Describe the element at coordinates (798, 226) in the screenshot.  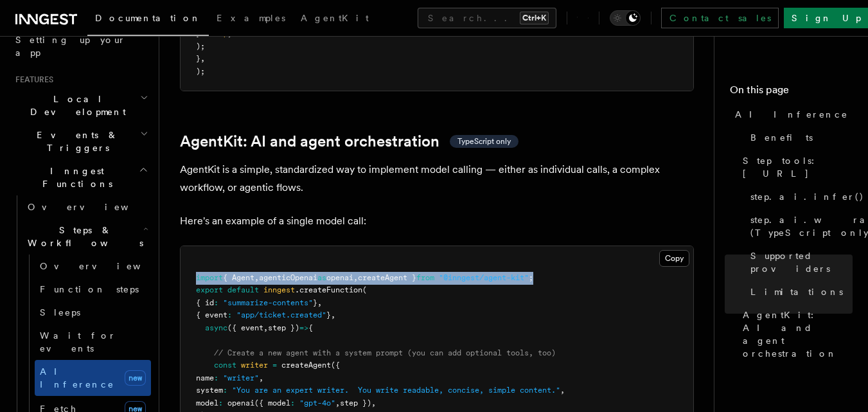
I see `a: step.ai.wrap() (TypeScript only)` at that location.